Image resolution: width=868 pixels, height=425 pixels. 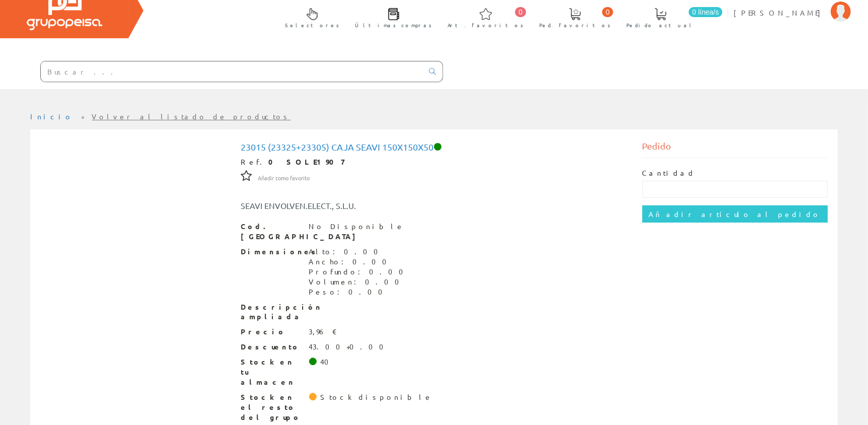 I want to click on input: Buscar ..., so click(x=232, y=71).